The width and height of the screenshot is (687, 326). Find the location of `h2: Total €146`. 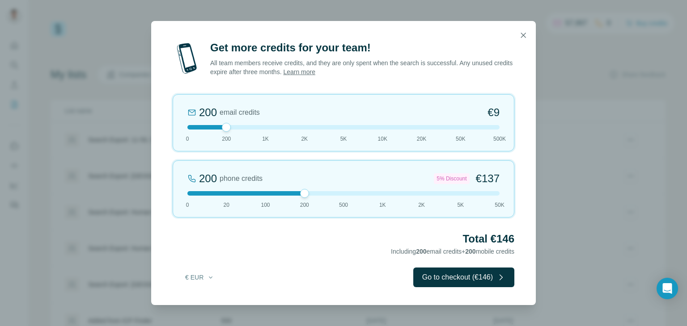

h2: Total €146 is located at coordinates (343, 239).